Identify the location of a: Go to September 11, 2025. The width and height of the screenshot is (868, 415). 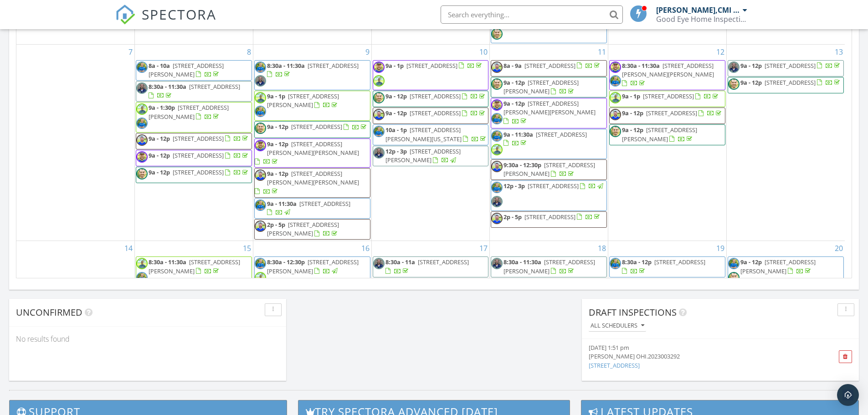
(602, 52).